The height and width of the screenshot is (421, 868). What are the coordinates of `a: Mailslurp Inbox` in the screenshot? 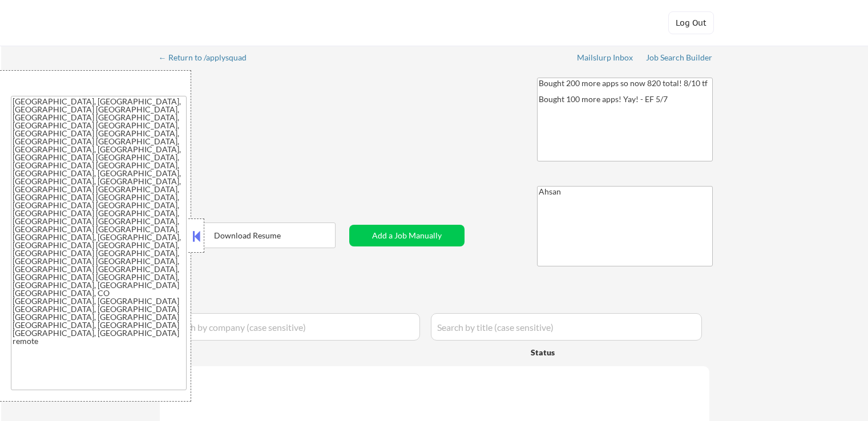 It's located at (605, 58).